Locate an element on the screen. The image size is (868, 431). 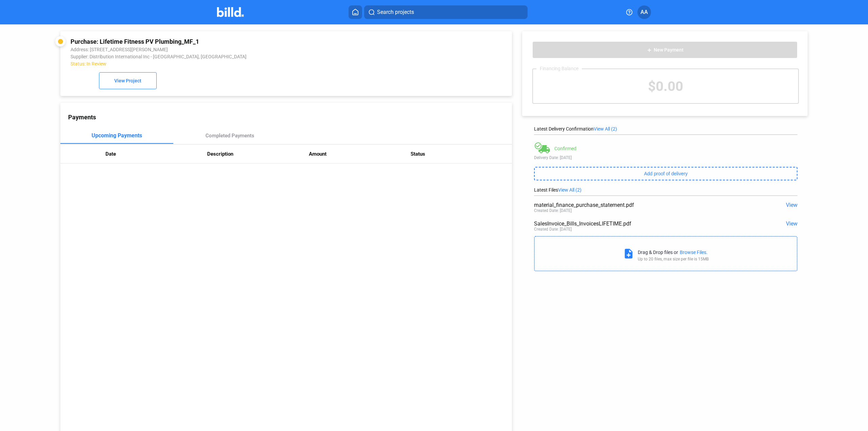
button: Add proof of delivery is located at coordinates (665, 174).